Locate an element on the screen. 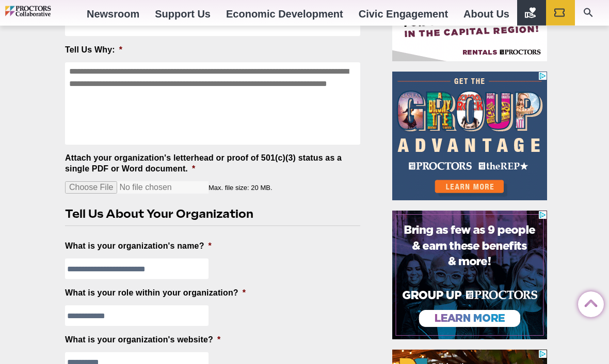 The image size is (609, 364). label: Attach your organization's letterhead or proof of 501(c)(3) status as a single PDF or Word document. is located at coordinates (212, 164).